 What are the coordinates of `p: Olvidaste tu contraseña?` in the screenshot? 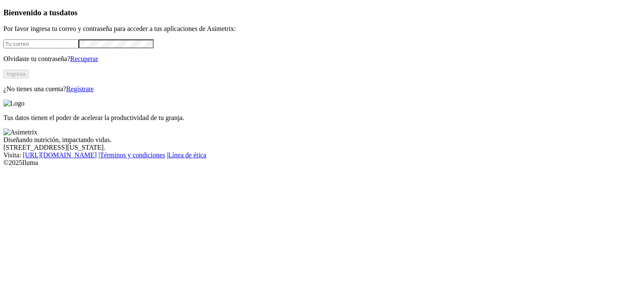 It's located at (322, 59).